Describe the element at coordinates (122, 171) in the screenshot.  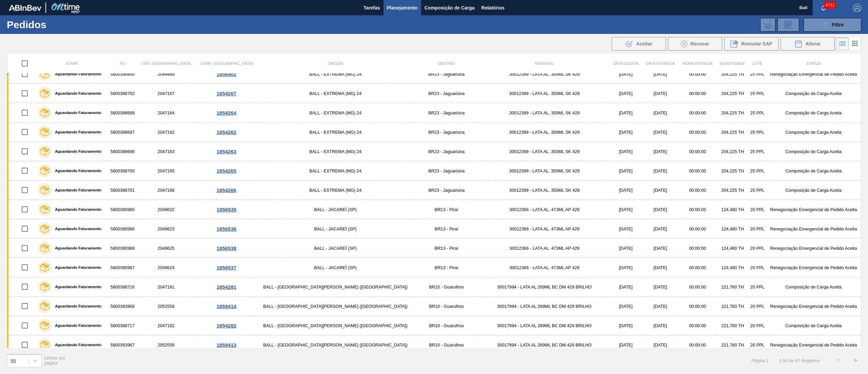
I see `td: 5800388700` at that location.